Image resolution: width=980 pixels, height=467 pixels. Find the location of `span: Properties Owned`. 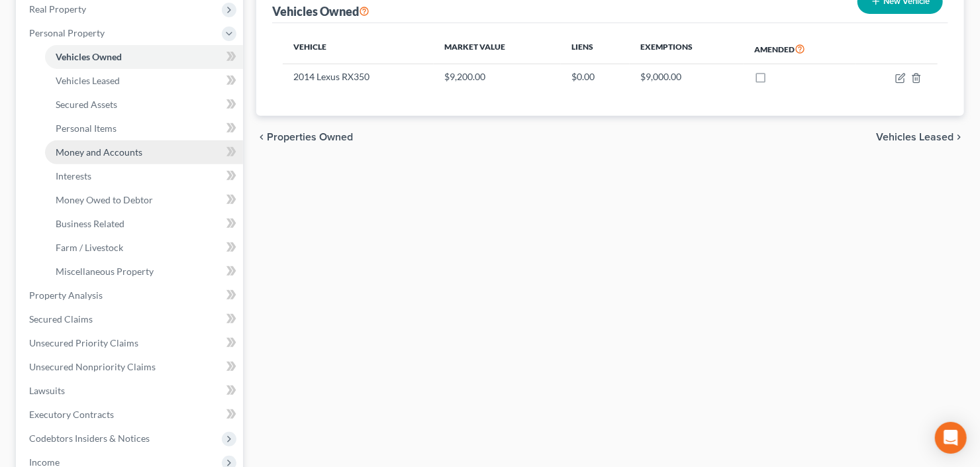

span: Properties Owned is located at coordinates (310, 137).